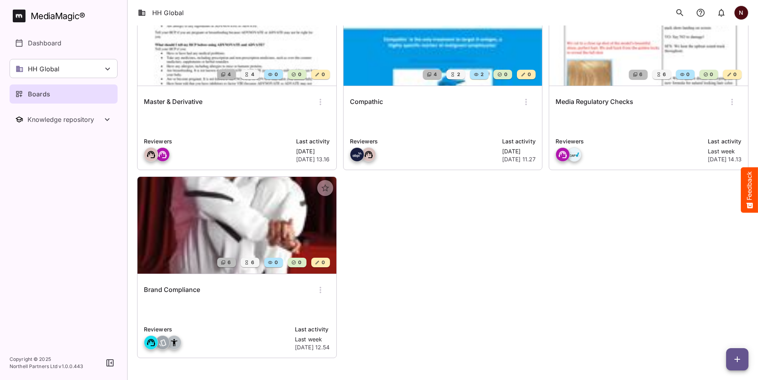 The width and height of the screenshot is (758, 380). Describe the element at coordinates (39, 94) in the screenshot. I see `p: Boards` at that location.